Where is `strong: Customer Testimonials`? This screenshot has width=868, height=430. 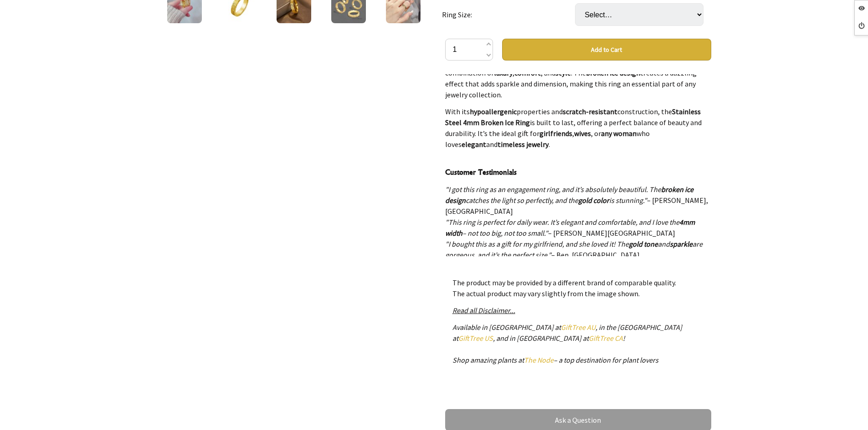 strong: Customer Testimonials is located at coordinates (481, 172).